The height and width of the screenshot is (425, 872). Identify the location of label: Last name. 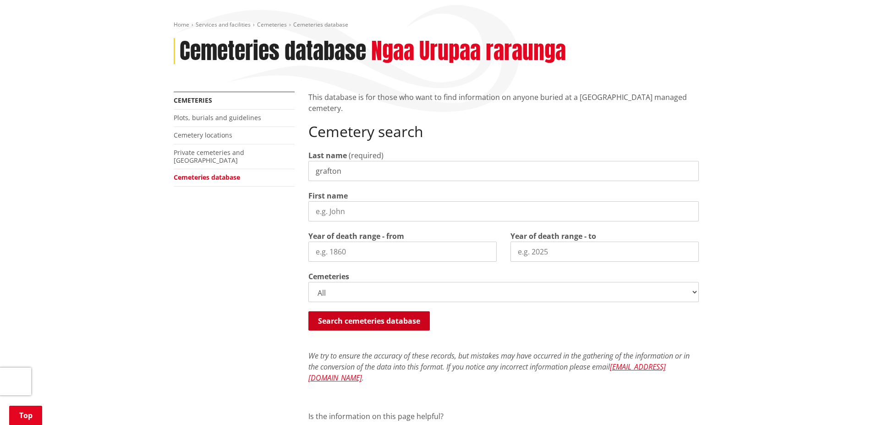
(327, 155).